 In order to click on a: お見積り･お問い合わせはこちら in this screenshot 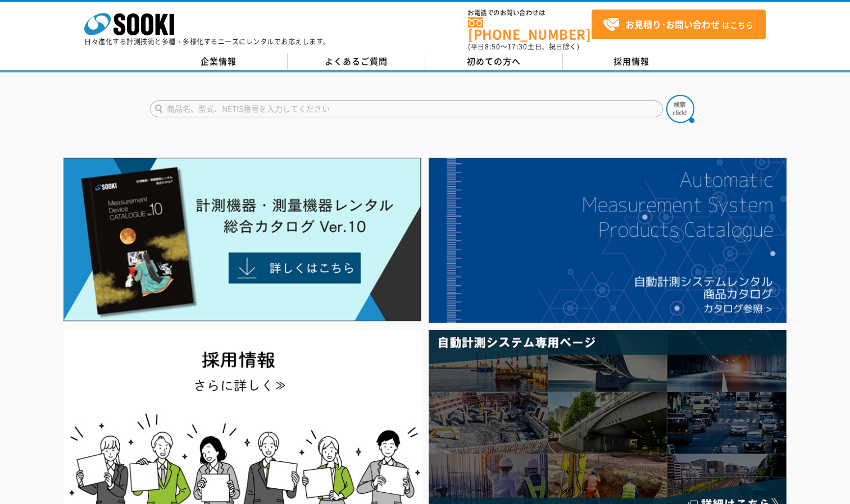, I will do `click(678, 24)`.